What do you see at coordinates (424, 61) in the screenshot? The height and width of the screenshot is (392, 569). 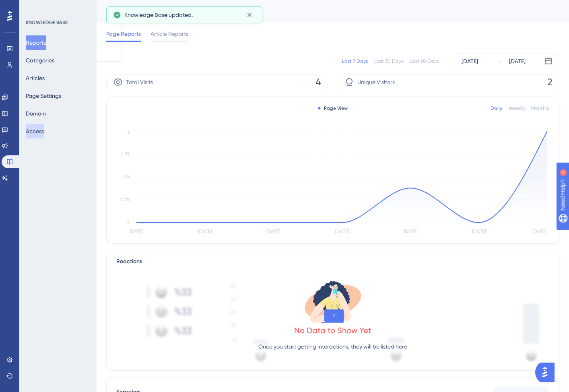 I see `div: Last 90 Days` at bounding box center [424, 61].